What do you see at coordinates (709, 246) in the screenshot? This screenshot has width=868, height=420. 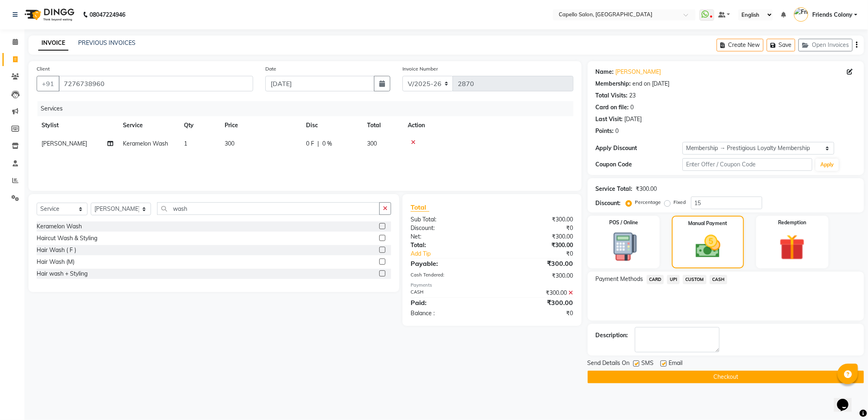 I see `img: _cash.svg` at bounding box center [709, 246].